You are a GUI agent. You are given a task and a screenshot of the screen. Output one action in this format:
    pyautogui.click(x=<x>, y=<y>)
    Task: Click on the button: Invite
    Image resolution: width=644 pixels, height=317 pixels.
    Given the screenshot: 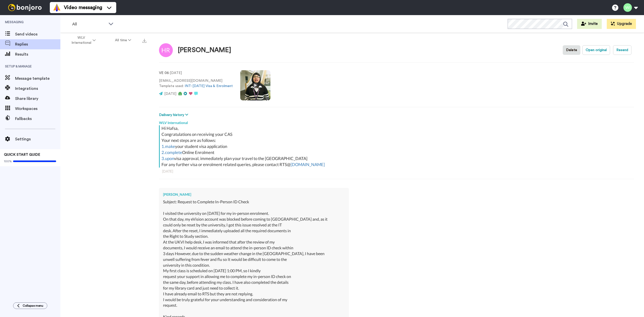 What is the action you would take?
    pyautogui.click(x=589, y=24)
    